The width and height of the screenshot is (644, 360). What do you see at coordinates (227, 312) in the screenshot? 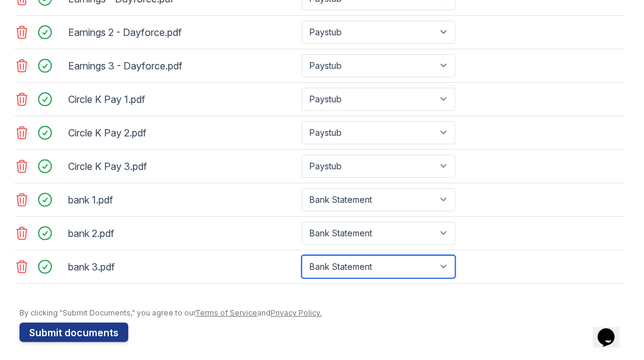
I see `a: Terms of Service` at bounding box center [227, 312].